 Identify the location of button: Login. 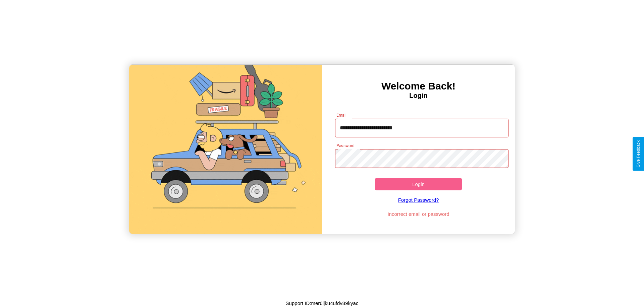
(418, 184).